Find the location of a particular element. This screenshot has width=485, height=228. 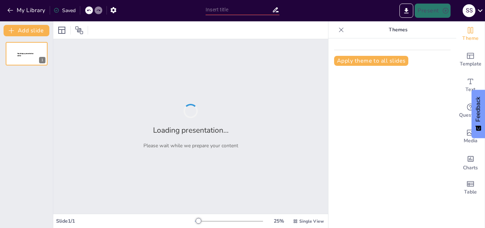

span: Single View is located at coordinates (311, 221).